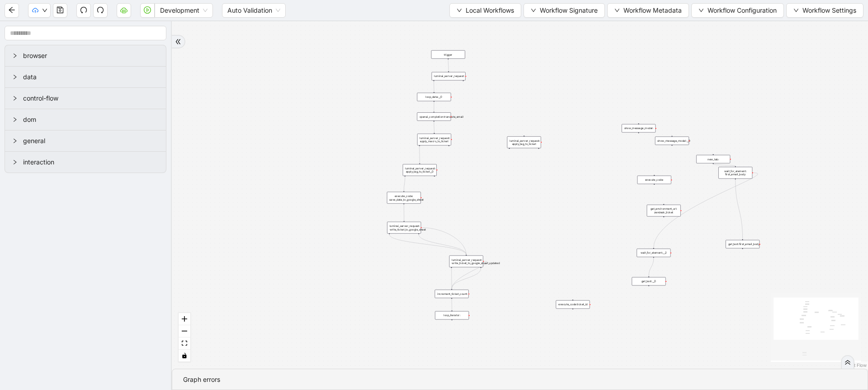 This screenshot has width=868, height=390. What do you see at coordinates (85, 98) in the screenshot?
I see `div: control-flow` at bounding box center [85, 98].